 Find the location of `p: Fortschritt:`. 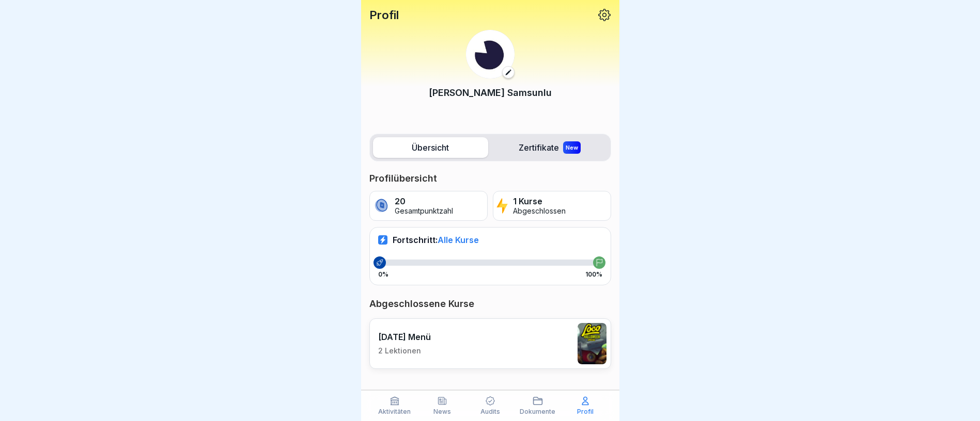

p: Fortschritt: is located at coordinates (435, 240).